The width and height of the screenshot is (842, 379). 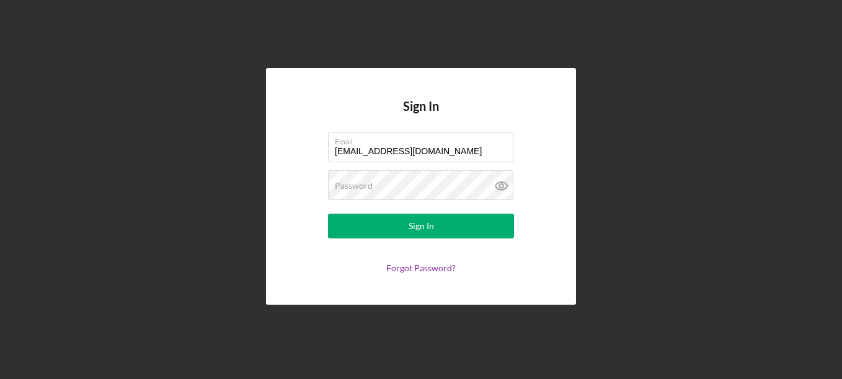 I want to click on label: Email, so click(x=424, y=139).